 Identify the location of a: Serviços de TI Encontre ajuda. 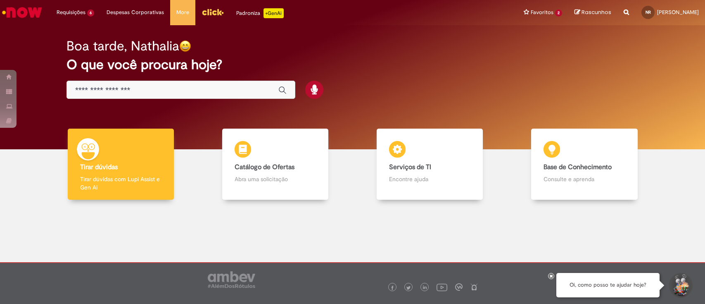
(430, 164).